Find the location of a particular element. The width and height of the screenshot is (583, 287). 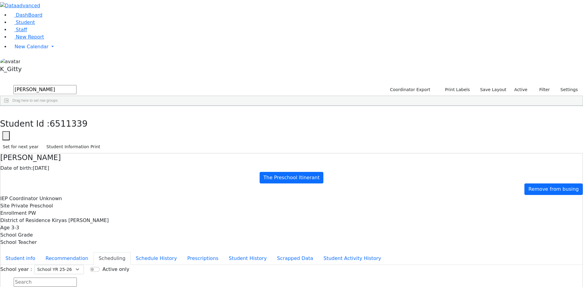

label: Date of birth: is located at coordinates (16, 168).